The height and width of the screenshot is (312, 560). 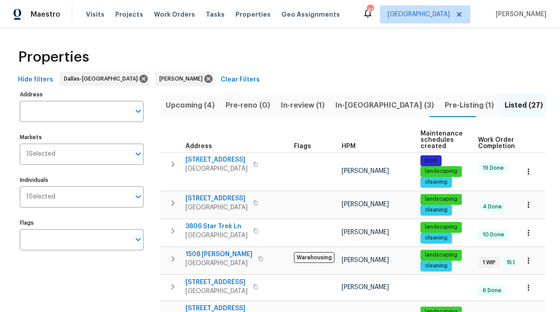 What do you see at coordinates (81, 94) in the screenshot?
I see `label: Address` at bounding box center [81, 94].